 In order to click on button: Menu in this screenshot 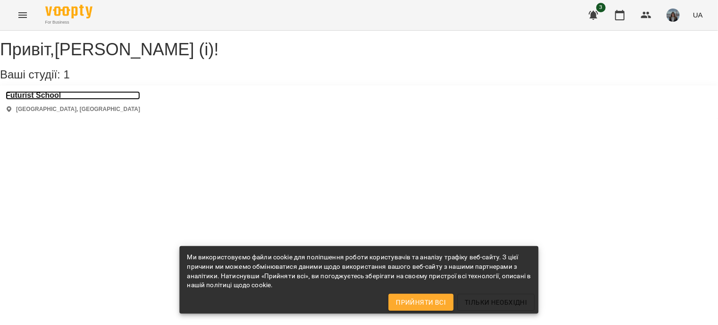, I will do `click(23, 15)`.